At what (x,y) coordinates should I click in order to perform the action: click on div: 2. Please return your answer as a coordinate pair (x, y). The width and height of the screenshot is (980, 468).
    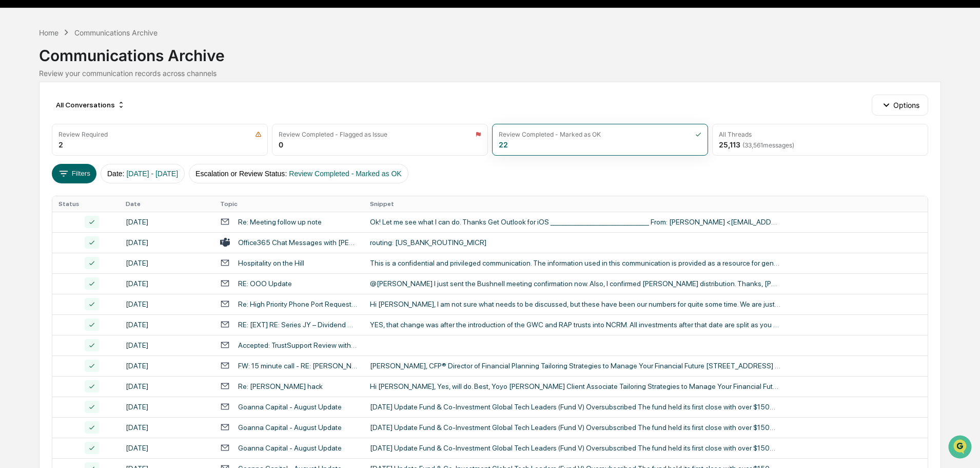
    Looking at the image, I should click on (61, 144).